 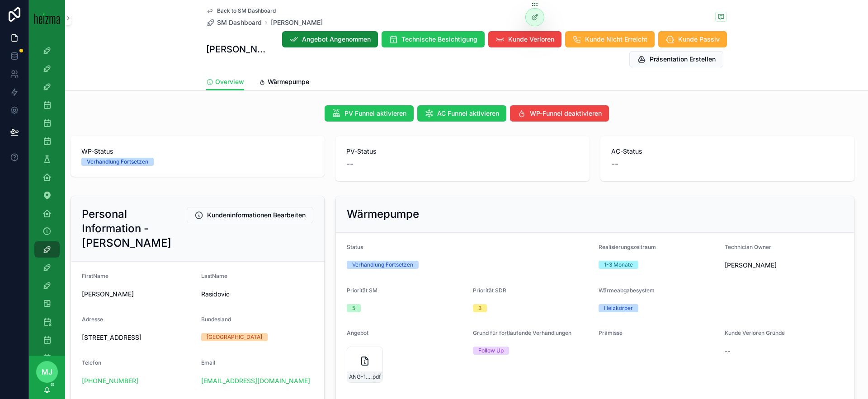 I want to click on span: Prämisse, so click(x=610, y=333).